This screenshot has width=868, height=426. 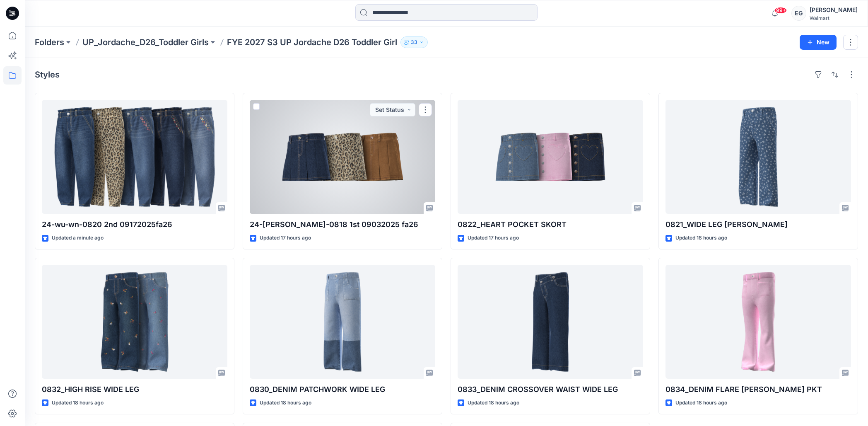 I want to click on a: Folders, so click(x=49, y=42).